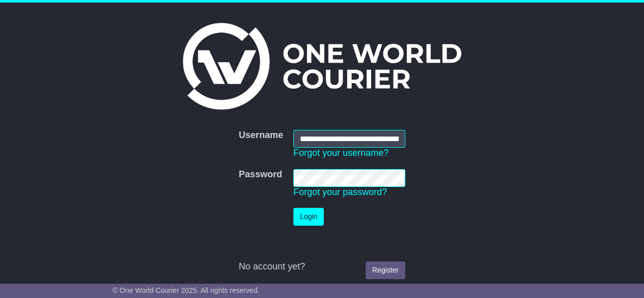 Image resolution: width=644 pixels, height=298 pixels. I want to click on button: Login, so click(308, 217).